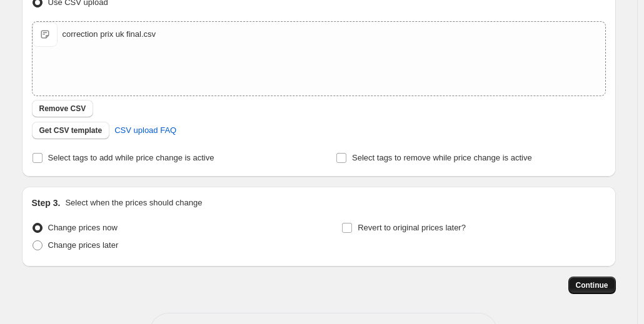  I want to click on span: CSV upload FAQ, so click(145, 131).